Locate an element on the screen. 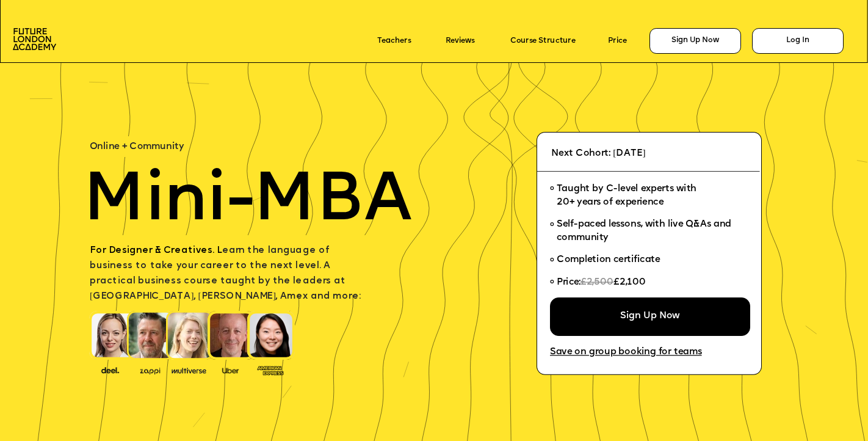 This screenshot has width=868, height=441. a: Price is located at coordinates (617, 41).